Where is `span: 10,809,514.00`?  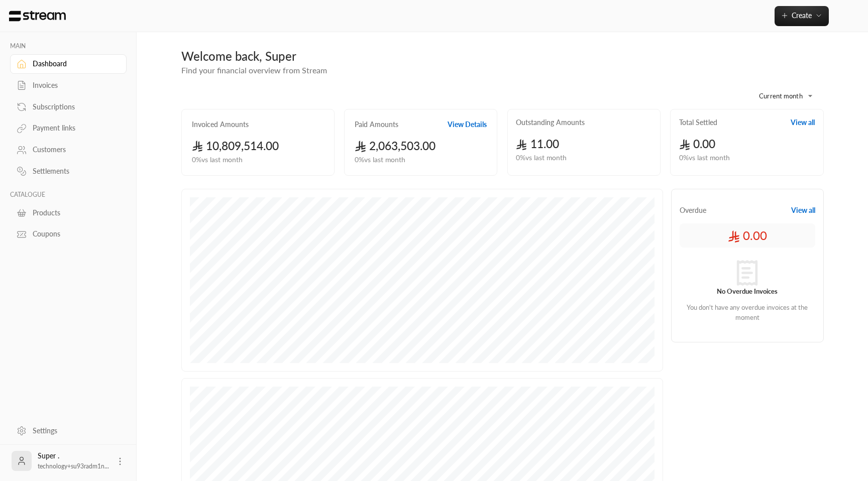 span: 10,809,514.00 is located at coordinates (235, 146).